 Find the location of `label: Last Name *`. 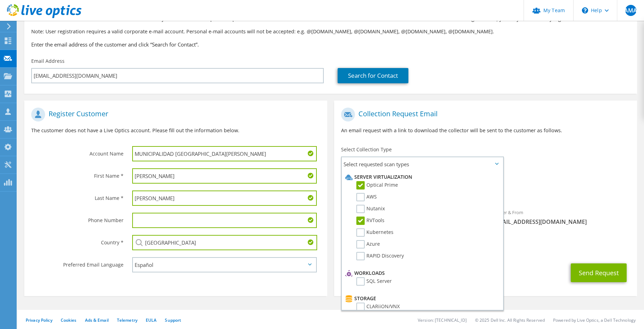

label: Last Name * is located at coordinates (77, 196).